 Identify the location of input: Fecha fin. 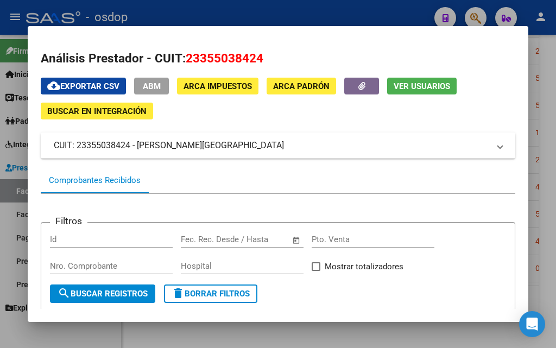
(260, 239).